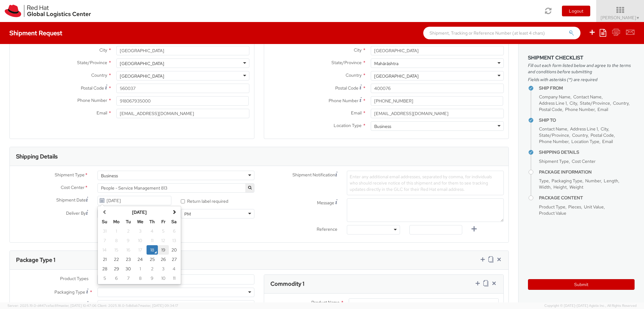 This screenshot has width=644, height=309. Describe the element at coordinates (163, 241) in the screenshot. I see `td: 12` at that location.